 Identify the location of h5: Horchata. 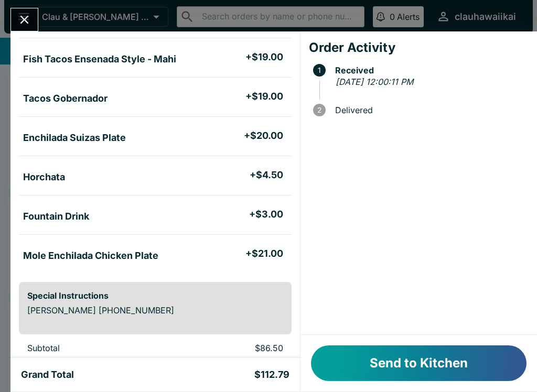
(44, 177).